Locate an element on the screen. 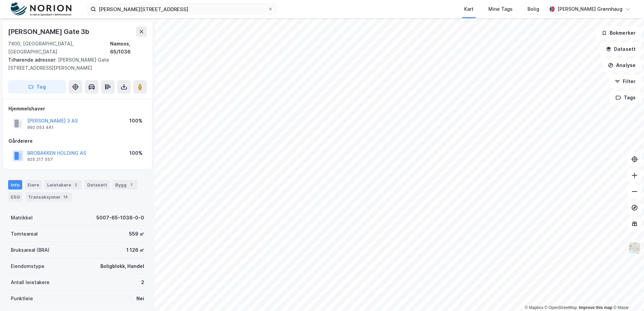  a: OpenStreetMap is located at coordinates (562, 308).